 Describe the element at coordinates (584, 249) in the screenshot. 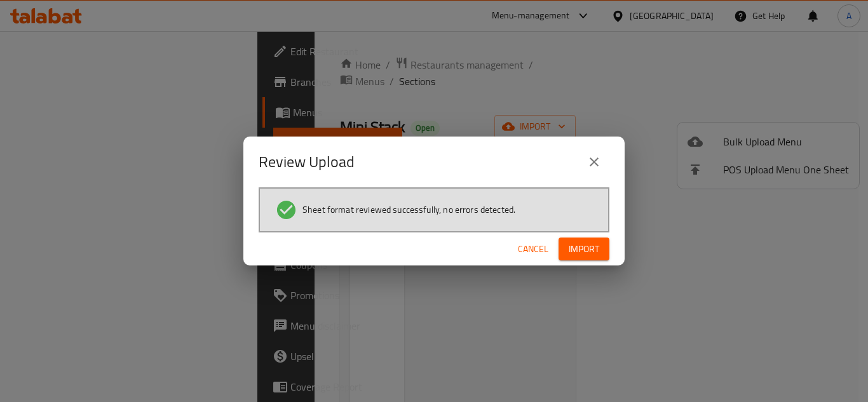

I see `span: Import` at that location.